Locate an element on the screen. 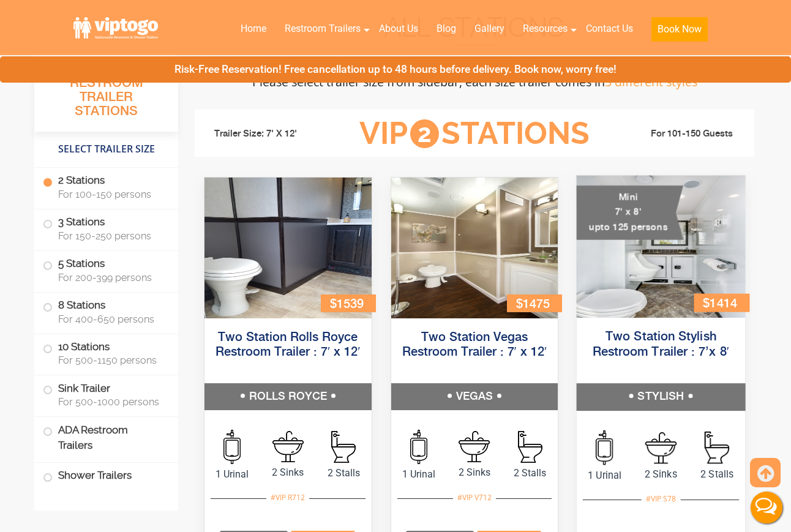  label: 5 Stations is located at coordinates (106, 270).